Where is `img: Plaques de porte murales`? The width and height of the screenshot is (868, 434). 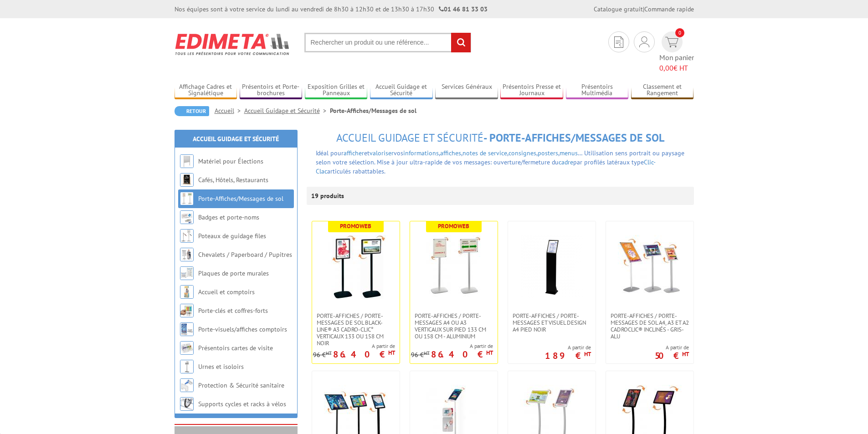 img: Plaques de porte murales is located at coordinates (187, 273).